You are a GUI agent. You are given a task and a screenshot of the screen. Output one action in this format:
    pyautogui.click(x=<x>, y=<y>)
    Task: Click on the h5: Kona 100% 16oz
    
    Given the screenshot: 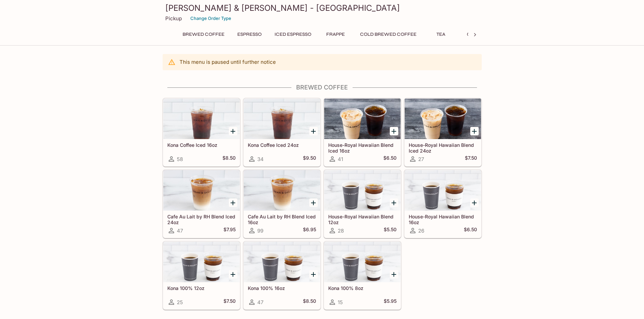 What is the action you would take?
    pyautogui.click(x=282, y=288)
    